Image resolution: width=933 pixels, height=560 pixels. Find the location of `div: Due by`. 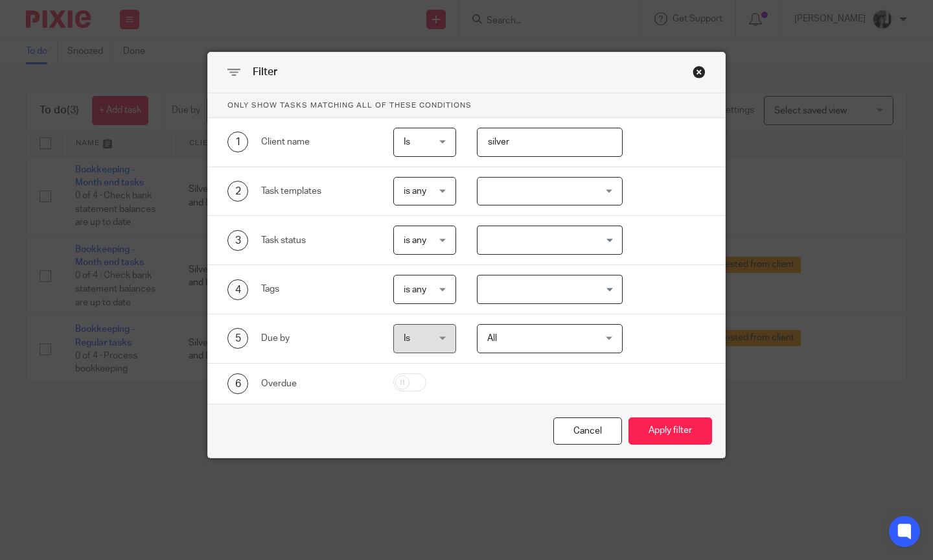

div: Due by is located at coordinates (317, 338).